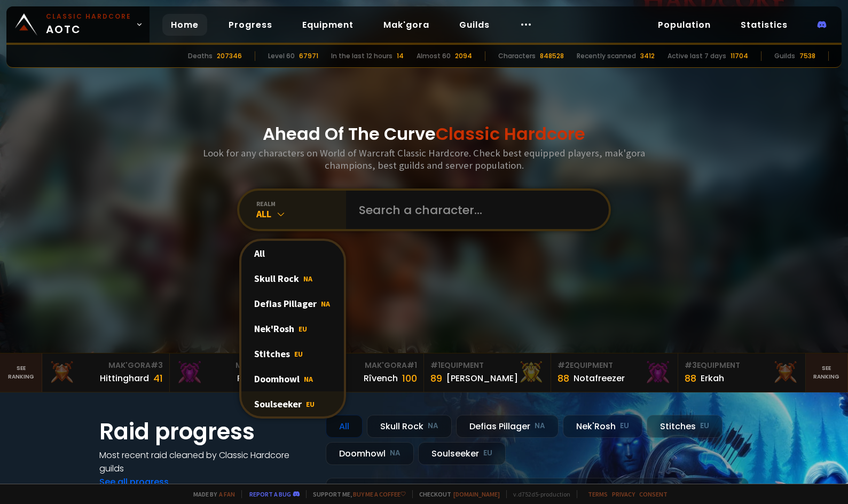 This screenshot has height=504, width=848. Describe the element at coordinates (424, 134) in the screenshot. I see `h1: Ahead Of The Curve` at that location.